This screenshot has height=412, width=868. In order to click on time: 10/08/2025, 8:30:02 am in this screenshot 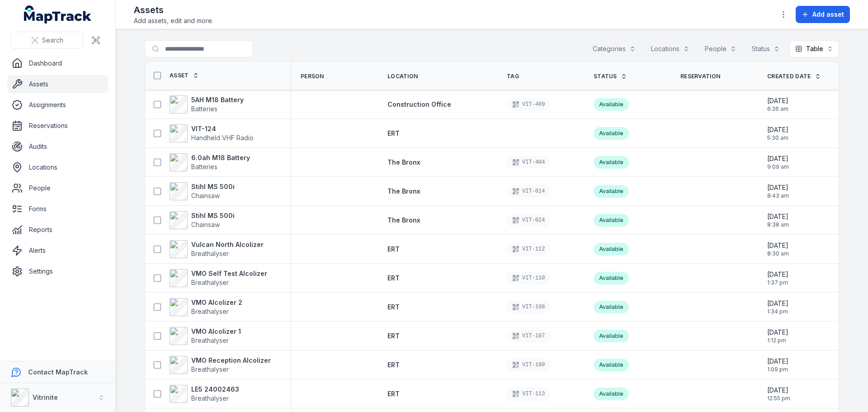, I will do `click(778, 249)`.